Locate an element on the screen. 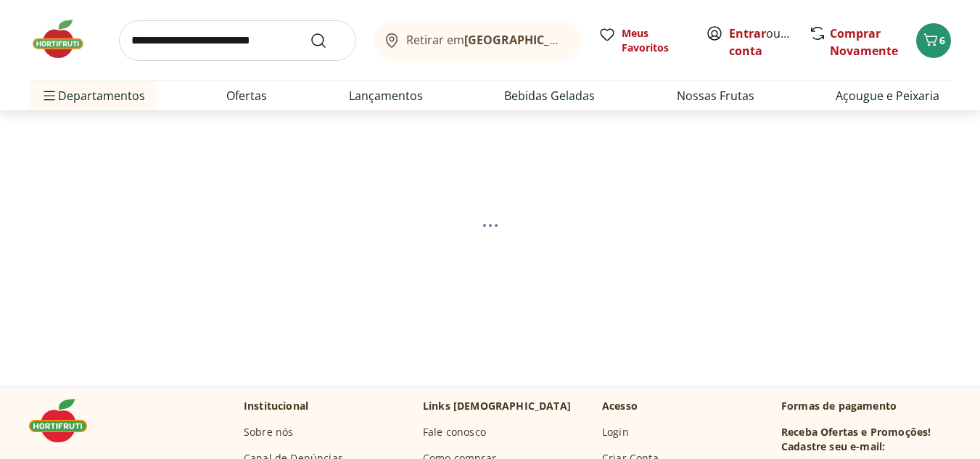 The height and width of the screenshot is (459, 980). a: Login is located at coordinates (615, 432).